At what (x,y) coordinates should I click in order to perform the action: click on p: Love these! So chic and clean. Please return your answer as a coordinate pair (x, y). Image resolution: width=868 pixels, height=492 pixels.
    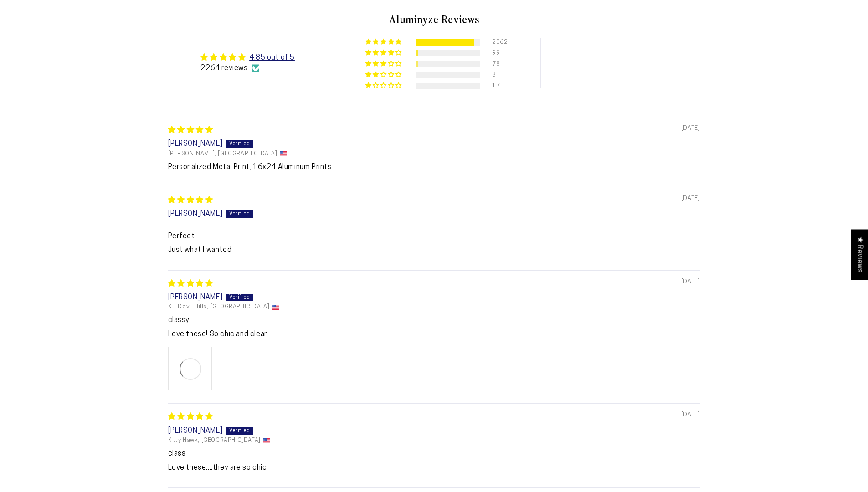
    Looking at the image, I should click on (435, 334).